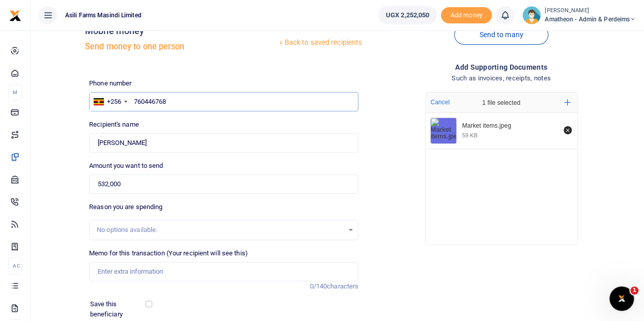  I want to click on a: logo-small logo-large logo-large, so click(15, 15).